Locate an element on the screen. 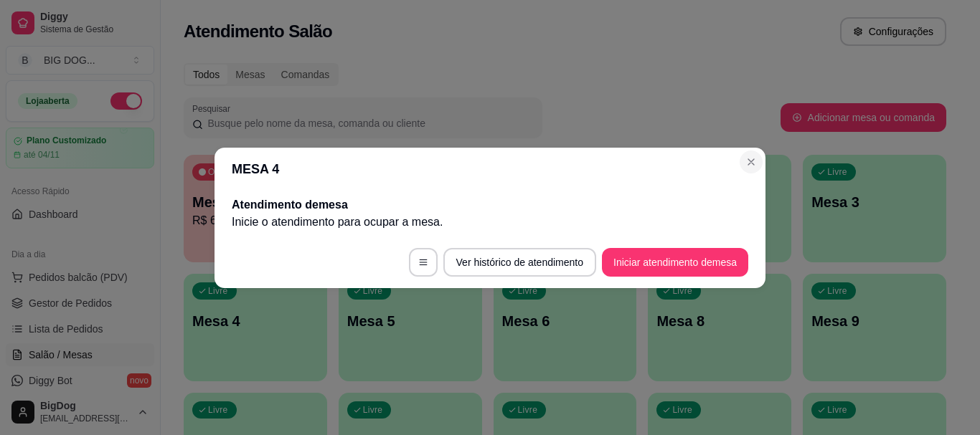 This screenshot has height=435, width=980. button: Close is located at coordinates (751, 162).